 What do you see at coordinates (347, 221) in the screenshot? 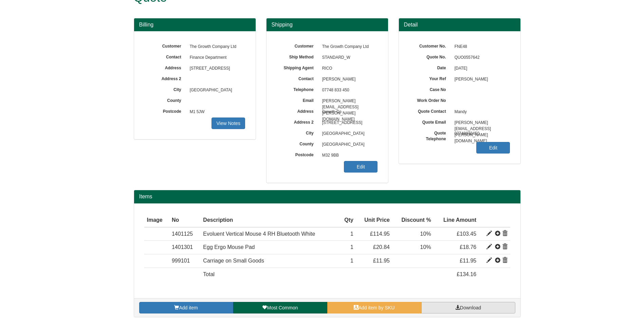
I see `th: Qty` at bounding box center [347, 221].